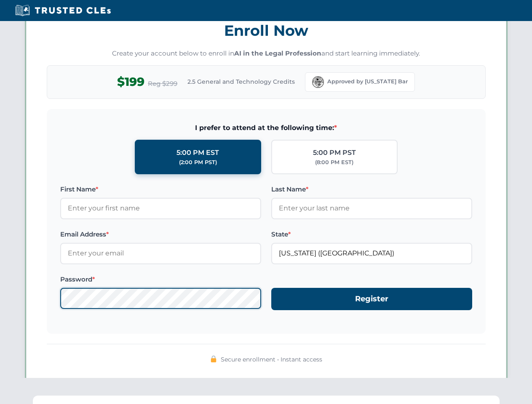  Describe the element at coordinates (266, 128) in the screenshot. I see `span: I prefer to attend at the following time:` at that location.